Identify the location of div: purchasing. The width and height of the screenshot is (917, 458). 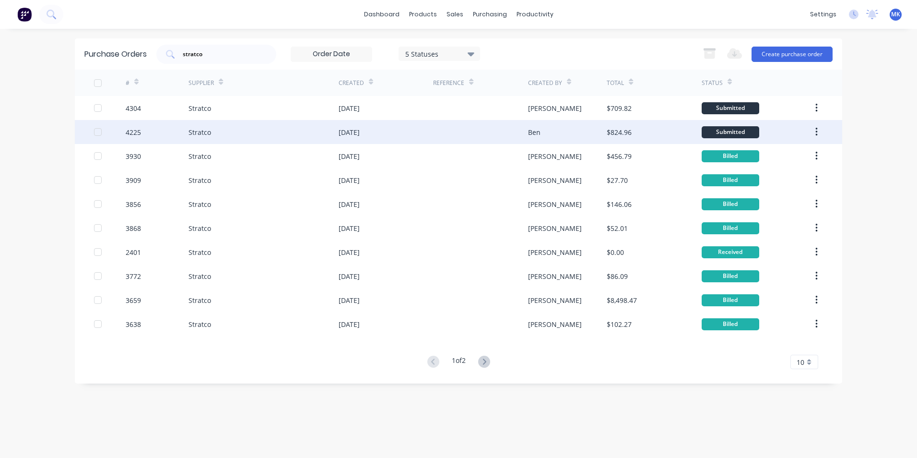
(490, 14).